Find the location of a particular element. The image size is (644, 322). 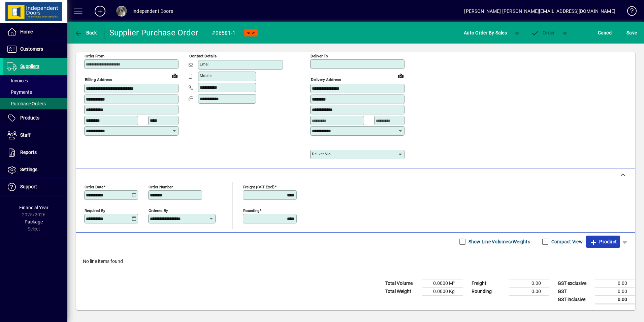

span: Back is located at coordinates (86, 33).